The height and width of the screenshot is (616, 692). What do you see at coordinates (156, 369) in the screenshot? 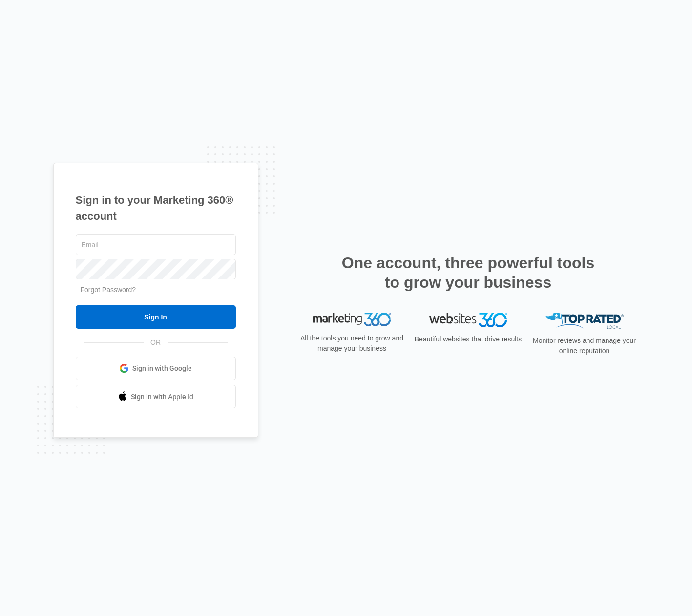
I see `a: Sign in with Google` at bounding box center [156, 369].